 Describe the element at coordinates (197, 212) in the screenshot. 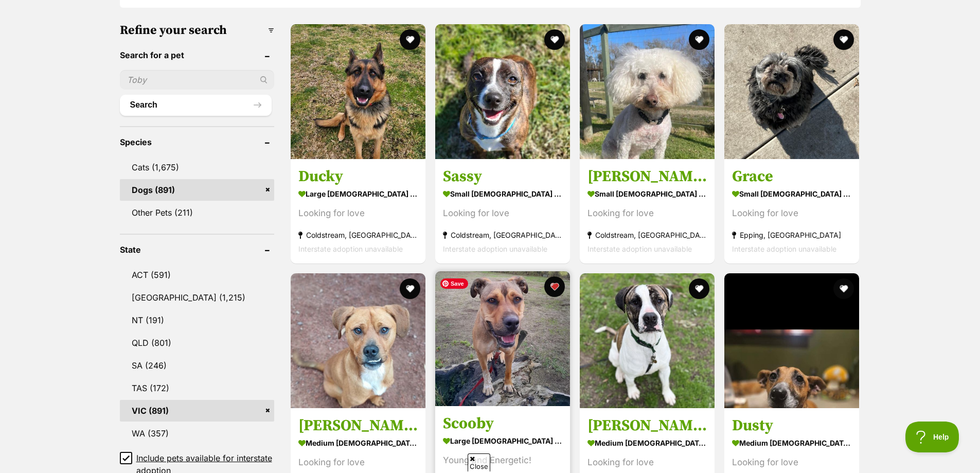

I see `a: Other Pets (211)` at that location.